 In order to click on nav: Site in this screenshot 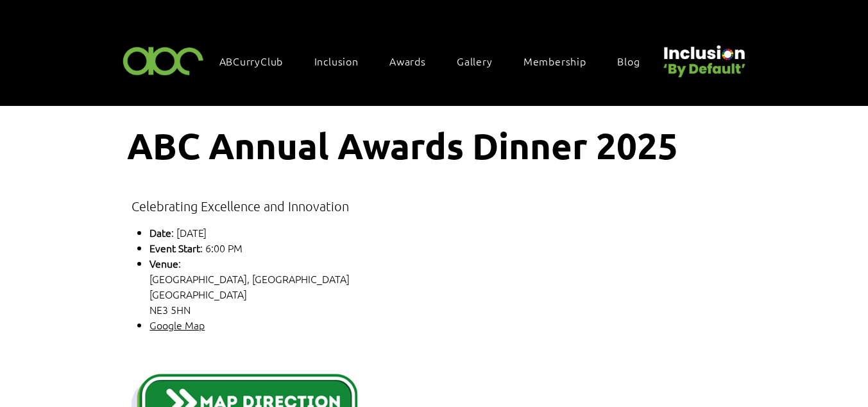, I will do `click(436, 61)`.